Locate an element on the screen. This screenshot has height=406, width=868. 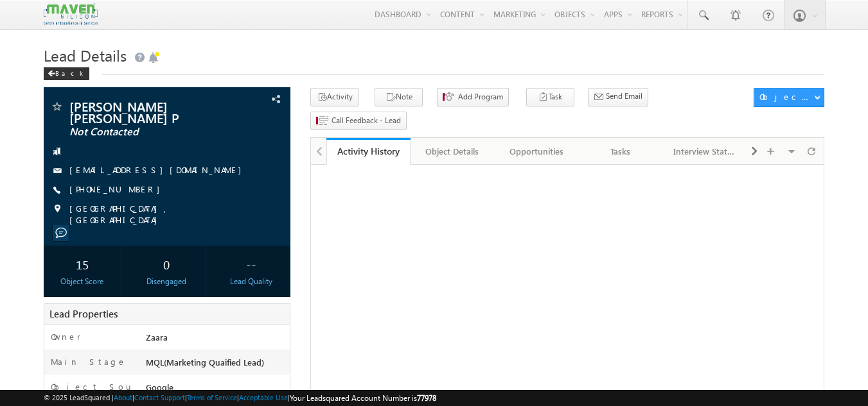
div: Object Score is located at coordinates (82, 282).